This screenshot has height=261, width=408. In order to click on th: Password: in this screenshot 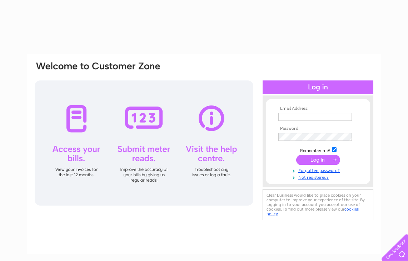, I will do `click(318, 129)`.